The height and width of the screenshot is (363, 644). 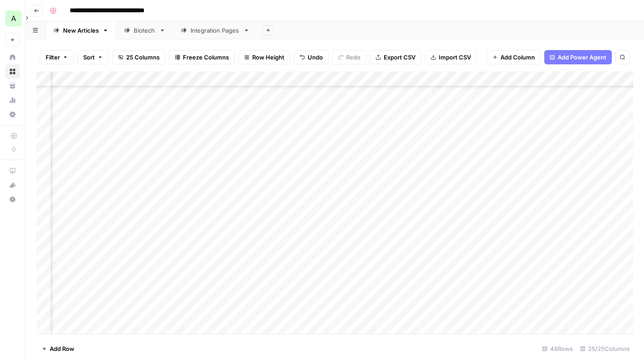 I want to click on div: Integration Pages, so click(x=215, y=31).